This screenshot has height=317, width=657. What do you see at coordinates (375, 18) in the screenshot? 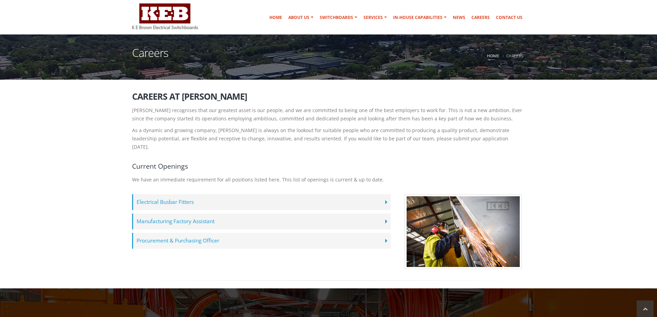
I see `a: Services` at bounding box center [375, 18].